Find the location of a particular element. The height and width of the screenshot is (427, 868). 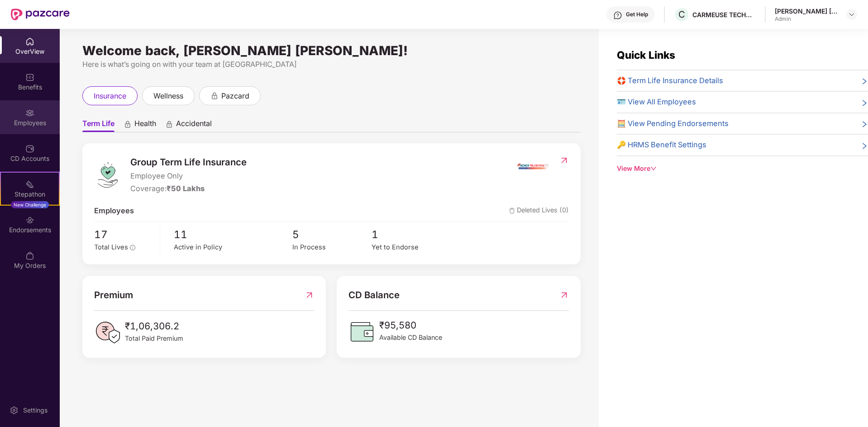

img: logo is located at coordinates (108, 175).